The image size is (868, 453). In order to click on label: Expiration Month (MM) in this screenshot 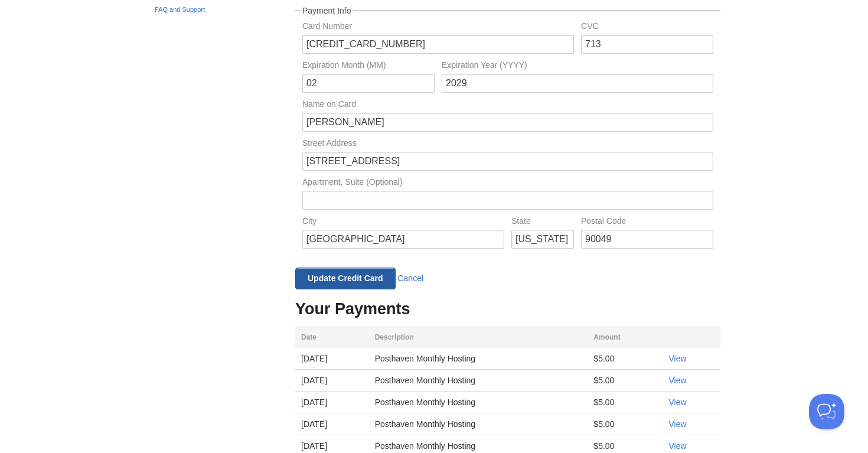, I will do `click(368, 66)`.